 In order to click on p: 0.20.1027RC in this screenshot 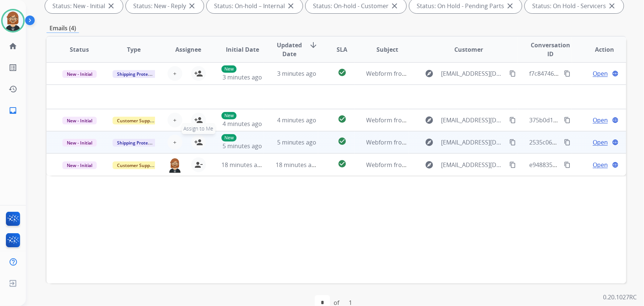, I will do `click(620, 297)`.